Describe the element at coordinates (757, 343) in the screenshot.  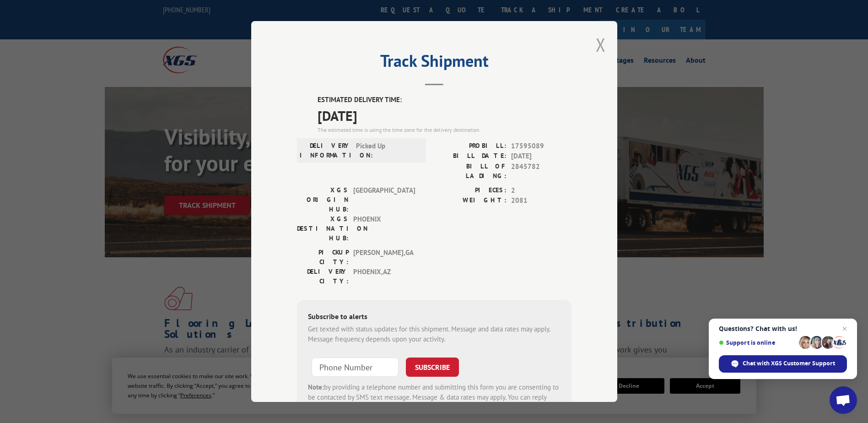
I see `span: Support is online` at that location.